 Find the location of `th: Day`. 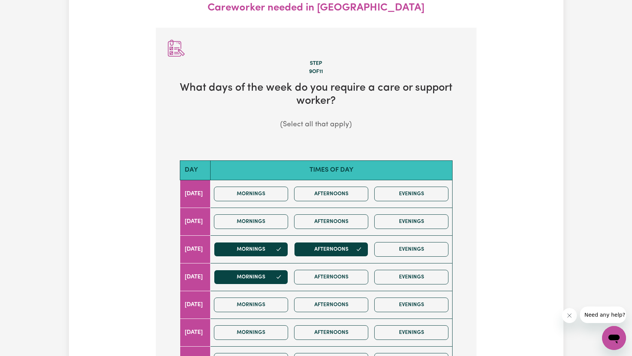

th: Day is located at coordinates (195, 170).